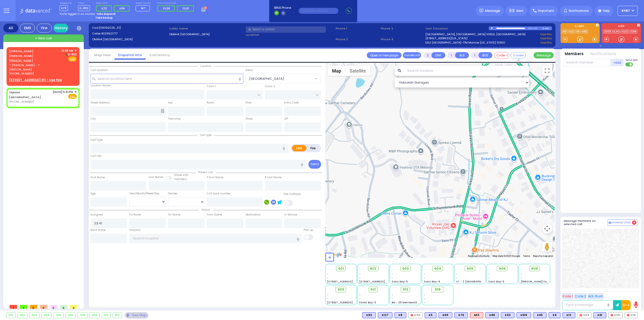 The width and height of the screenshot is (644, 320). Describe the element at coordinates (54, 307) in the screenshot. I see `span: 0` at that location.